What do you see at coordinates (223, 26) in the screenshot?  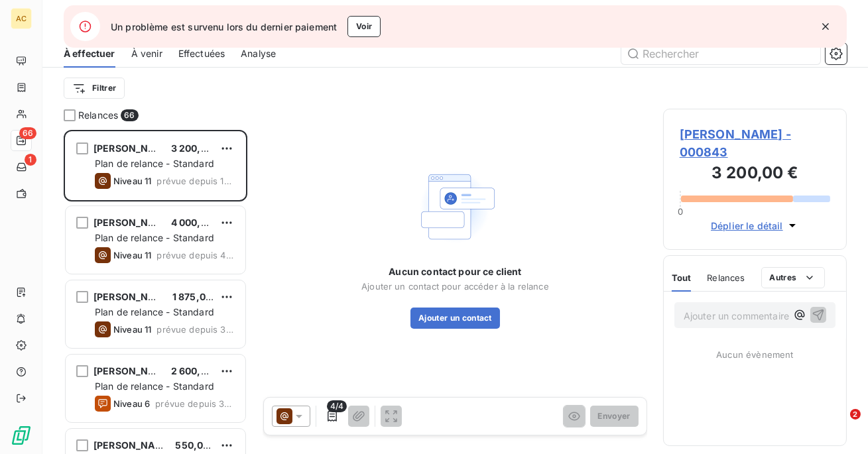 I see `span: Un problème est survenu lors du dernier paiement` at bounding box center [223, 26].